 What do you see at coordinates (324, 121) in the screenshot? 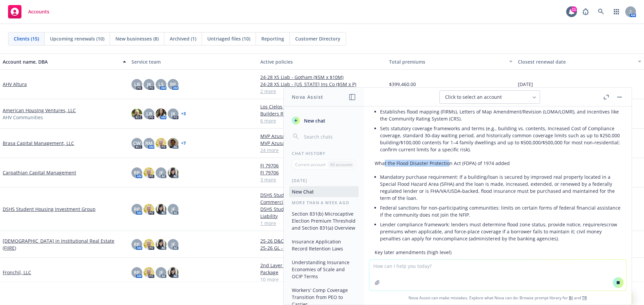
I see `button: New chat` at bounding box center [324, 121].